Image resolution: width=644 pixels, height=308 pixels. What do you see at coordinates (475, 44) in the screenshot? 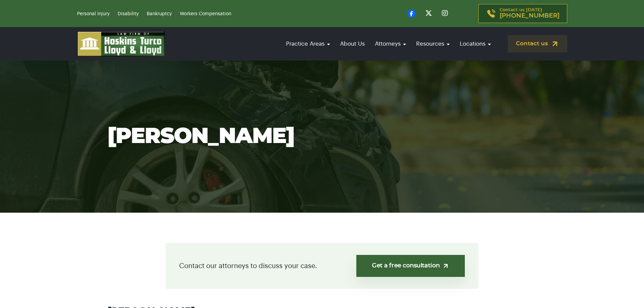
I see `a: Locations` at bounding box center [475, 44].